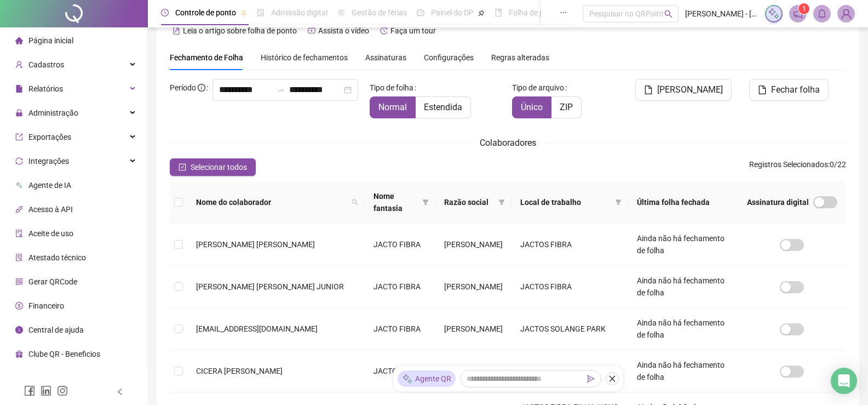 The height and width of the screenshot is (405, 868). I want to click on span: Período, so click(183, 88).